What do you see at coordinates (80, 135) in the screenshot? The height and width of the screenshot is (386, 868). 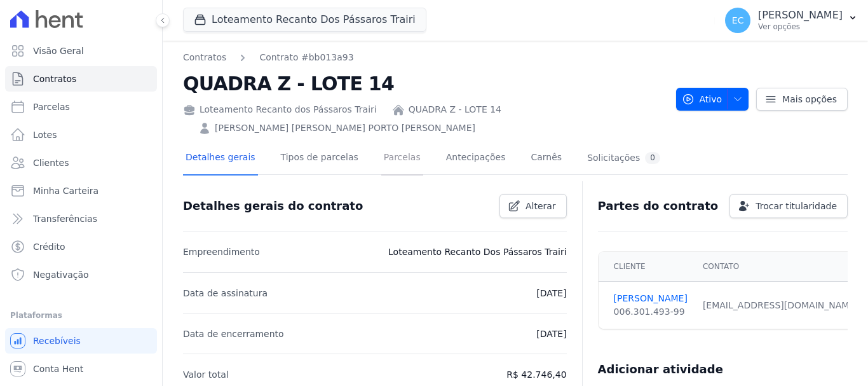 I see `a: Lotes` at bounding box center [80, 135].